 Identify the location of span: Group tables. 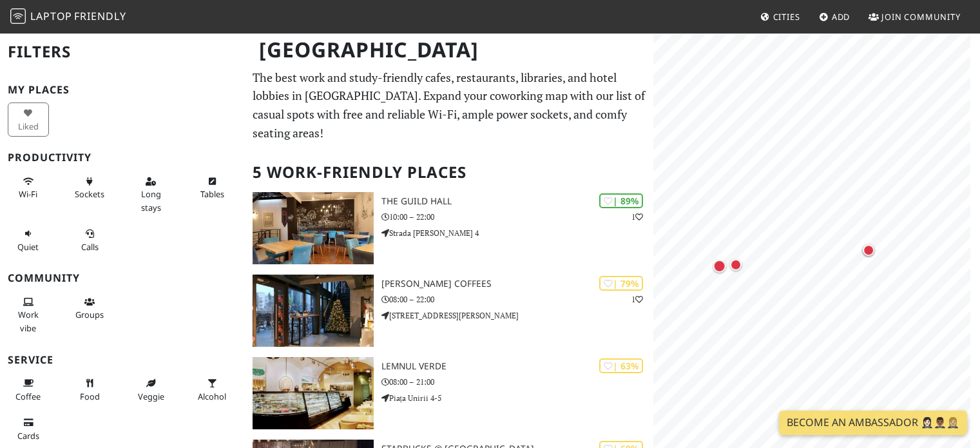
(90, 314).